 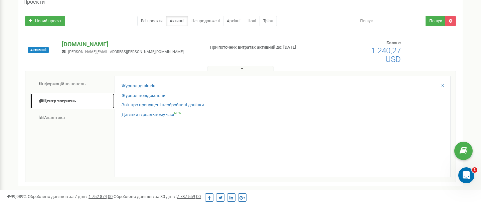 What do you see at coordinates (386, 55) in the screenshot?
I see `span: 1 240,27 USD` at bounding box center [386, 55].